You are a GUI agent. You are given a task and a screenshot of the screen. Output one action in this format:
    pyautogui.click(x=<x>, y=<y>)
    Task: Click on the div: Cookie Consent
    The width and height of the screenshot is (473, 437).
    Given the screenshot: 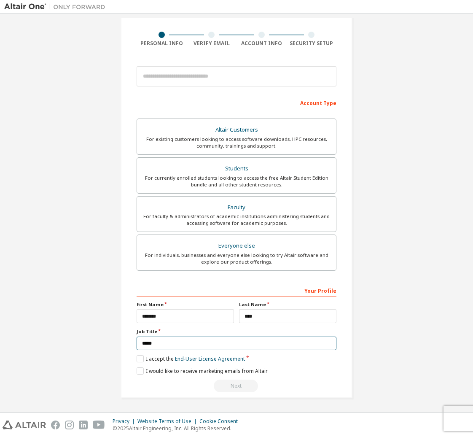 What is the action you would take?
    pyautogui.click(x=221, y=422)
    